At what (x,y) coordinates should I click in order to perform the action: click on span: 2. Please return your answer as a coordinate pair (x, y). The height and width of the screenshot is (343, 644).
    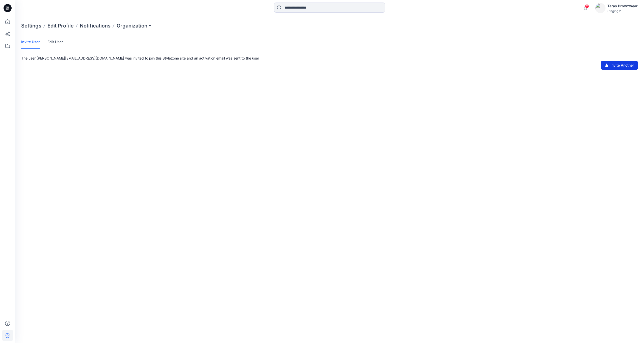
    Looking at the image, I should click on (587, 6).